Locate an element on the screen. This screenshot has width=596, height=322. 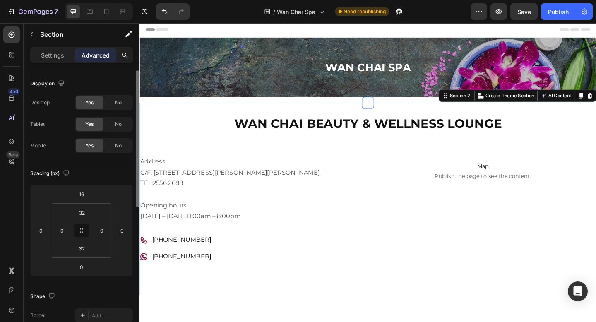
p: 7 is located at coordinates (56, 12).